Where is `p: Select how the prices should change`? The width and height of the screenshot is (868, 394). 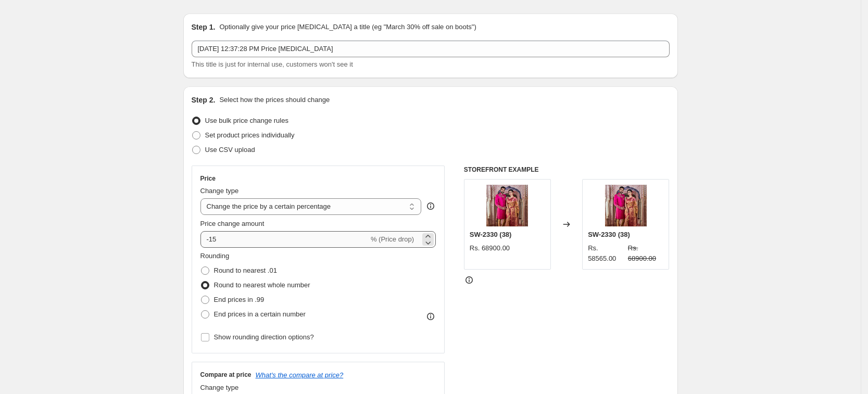 p: Select how the prices should change is located at coordinates (274, 100).